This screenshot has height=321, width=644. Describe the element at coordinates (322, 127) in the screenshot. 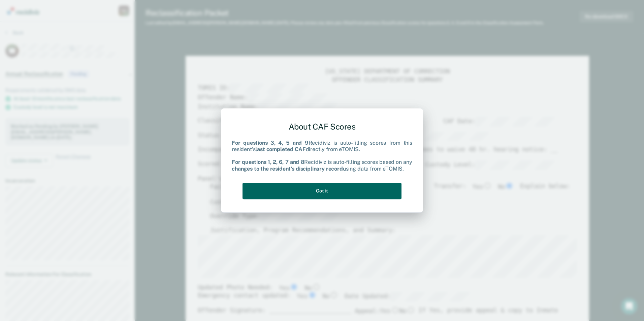

I see `div: About CAF Scores` at that location.